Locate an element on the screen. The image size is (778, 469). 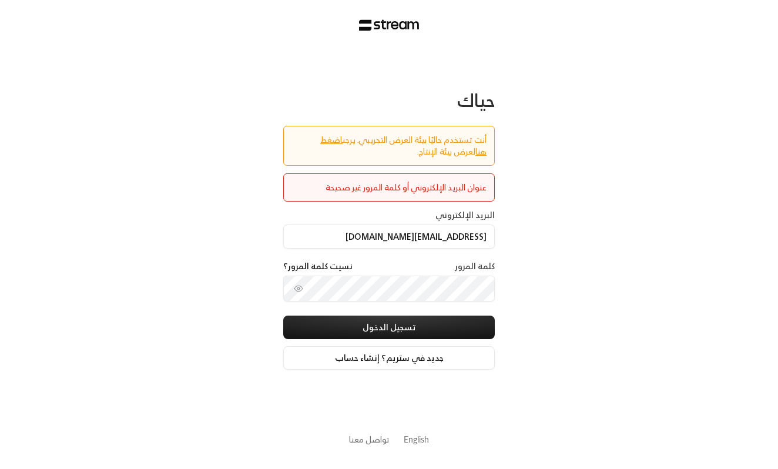
a: نسيت كلمة المرور؟ is located at coordinates (318, 266).